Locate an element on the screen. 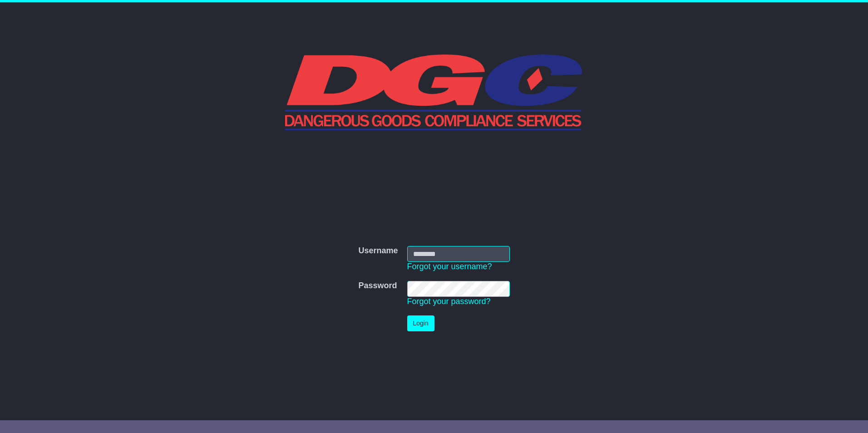  button: Login is located at coordinates (421, 324).